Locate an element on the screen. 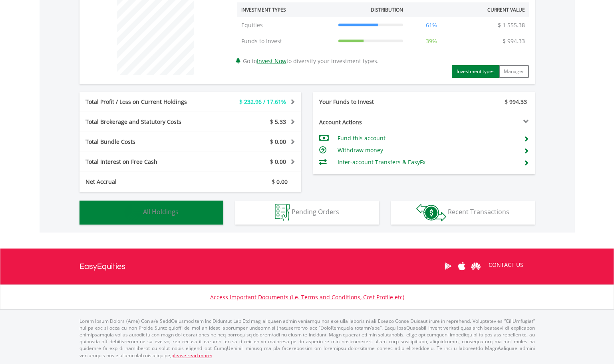 This screenshot has width=614, height=364. span: Recent Transactions is located at coordinates (478, 212).